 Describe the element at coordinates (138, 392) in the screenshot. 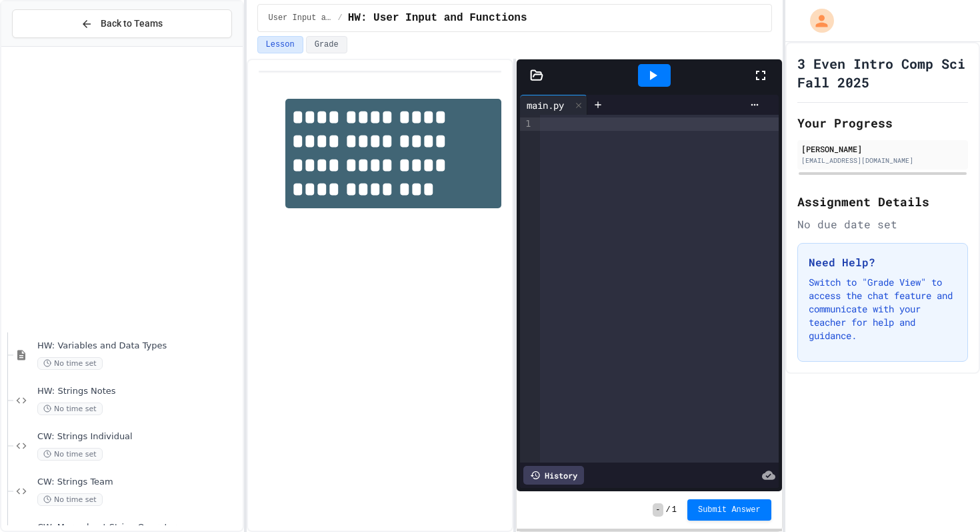

I see `span: HW: Strings Notes` at that location.